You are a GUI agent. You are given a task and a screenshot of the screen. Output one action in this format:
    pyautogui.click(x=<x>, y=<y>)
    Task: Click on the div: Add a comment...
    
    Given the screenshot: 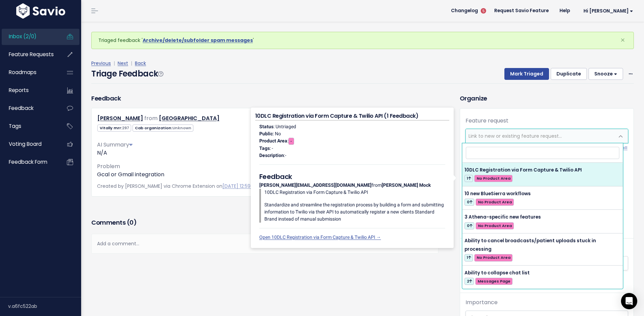 What is the action you would take?
    pyautogui.click(x=265, y=244)
    